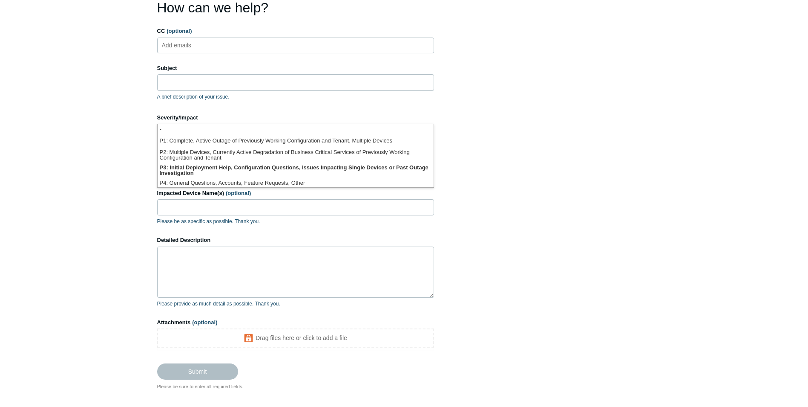  I want to click on li: P2: Multiple Devices, Currently Active Degradation of Business Critical Services of Previously Wo..., so click(296, 155).